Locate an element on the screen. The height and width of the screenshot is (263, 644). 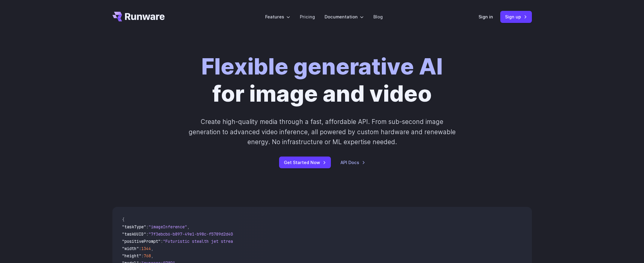
span: "7f3ebcb6-b897-49e1-b98c-f5789d2d40d7" is located at coordinates (194, 234).